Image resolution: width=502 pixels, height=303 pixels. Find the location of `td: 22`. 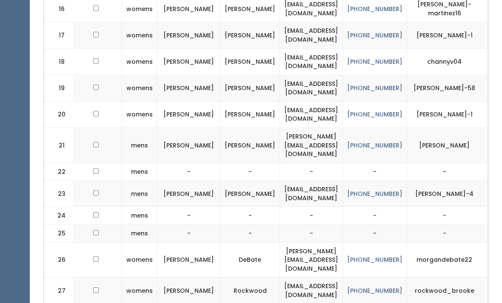

td: 22 is located at coordinates (59, 172).